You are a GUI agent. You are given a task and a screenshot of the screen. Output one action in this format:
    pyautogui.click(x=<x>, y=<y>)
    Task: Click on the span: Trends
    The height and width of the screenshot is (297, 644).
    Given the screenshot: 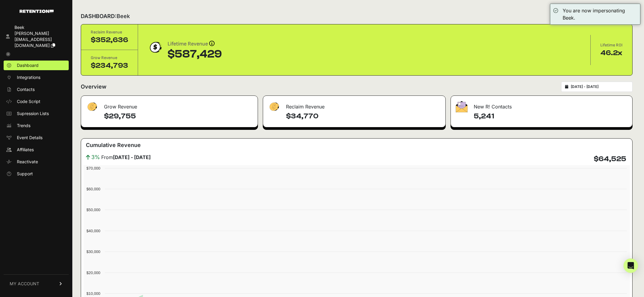 What is the action you would take?
    pyautogui.click(x=24, y=125)
    